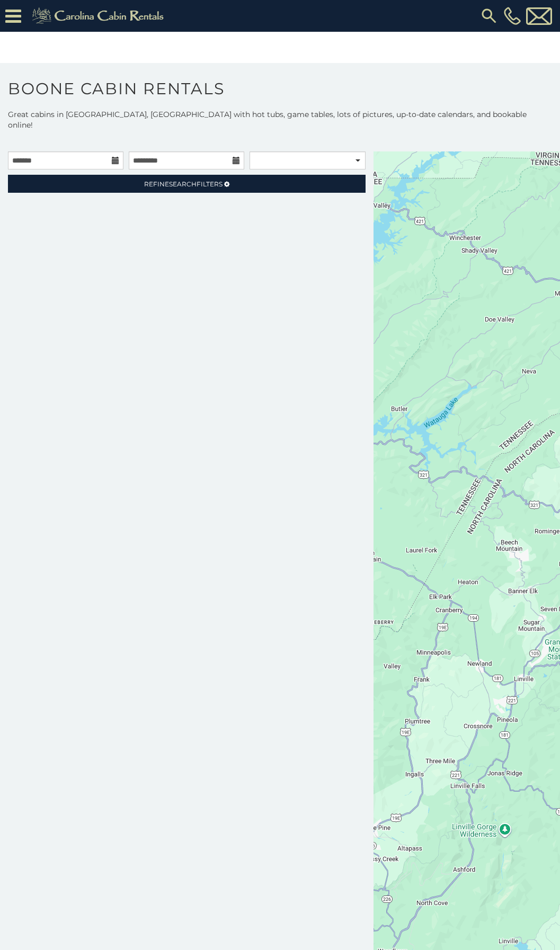 The height and width of the screenshot is (950, 560). What do you see at coordinates (187, 184) in the screenshot?
I see `a: RefineSearchFilters` at bounding box center [187, 184].